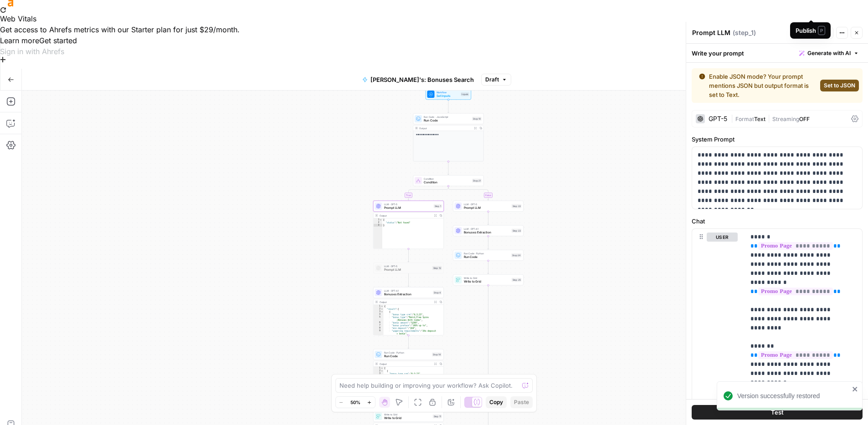 The image size is (868, 425). I want to click on span: Format, so click(745, 118).